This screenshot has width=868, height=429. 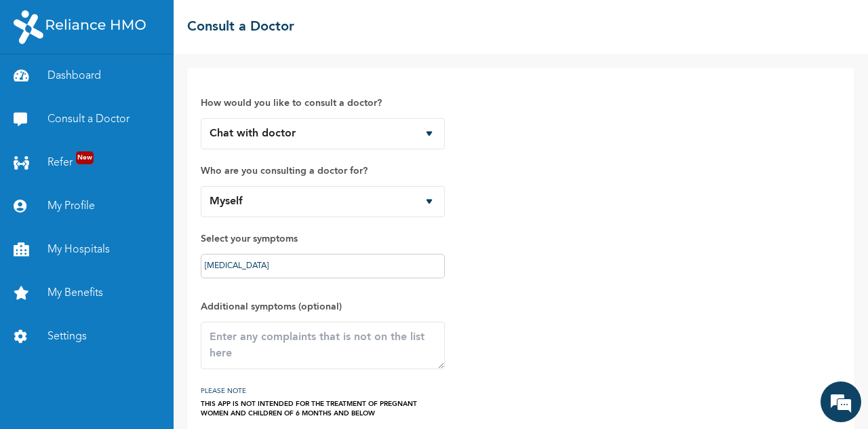 I want to click on label: Who are you consulting a doctor for?, so click(x=322, y=171).